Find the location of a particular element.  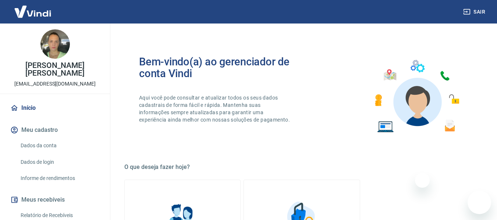

h2: Bem-vindo(a) ao gerenciador de conta Vindi is located at coordinates (220, 68).